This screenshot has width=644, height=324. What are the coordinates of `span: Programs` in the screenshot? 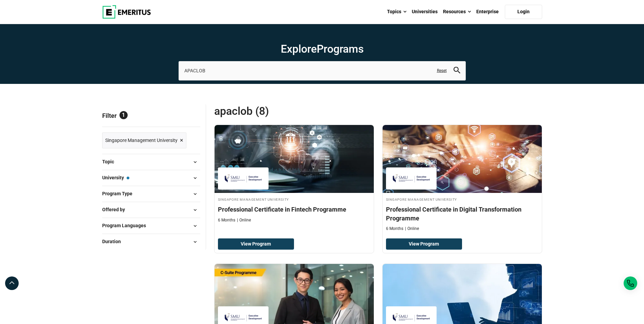 It's located at (340, 49).